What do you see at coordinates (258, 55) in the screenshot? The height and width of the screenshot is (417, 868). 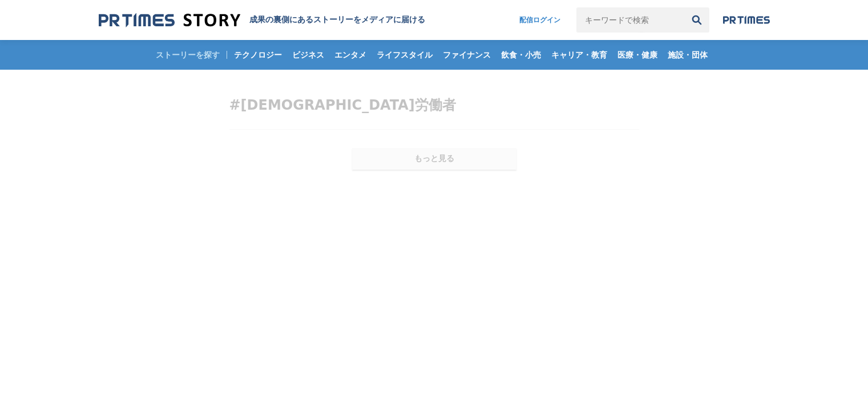 I see `span: テクノロジー` at bounding box center [258, 55].